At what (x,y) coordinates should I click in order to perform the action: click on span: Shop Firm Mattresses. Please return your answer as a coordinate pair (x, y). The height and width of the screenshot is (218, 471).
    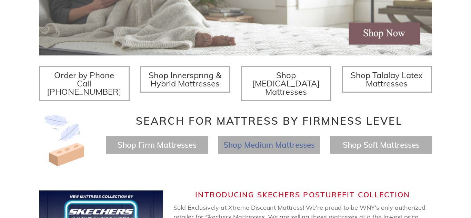
    Looking at the image, I should click on (157, 145).